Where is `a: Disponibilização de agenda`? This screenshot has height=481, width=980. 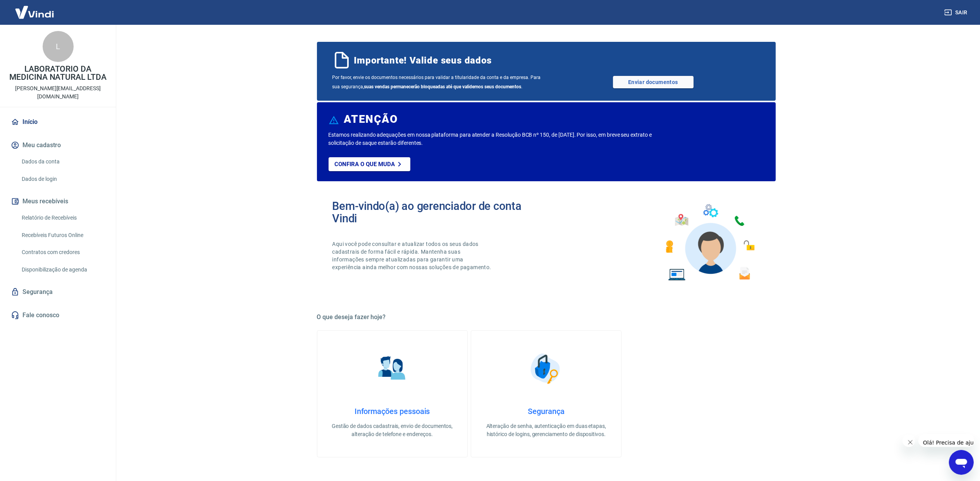
a: Disponibilização de agenda is located at coordinates (62, 269).